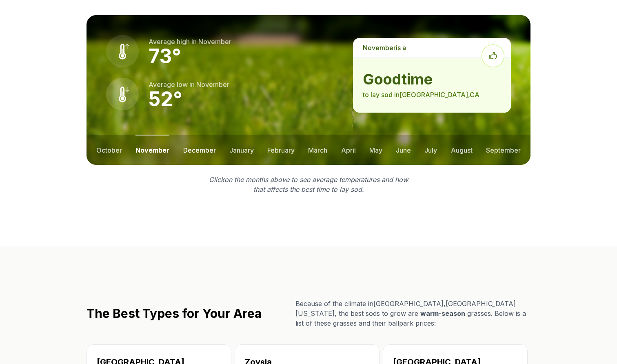 This screenshot has width=617, height=364. Describe the element at coordinates (503, 149) in the screenshot. I see `button: september` at that location.